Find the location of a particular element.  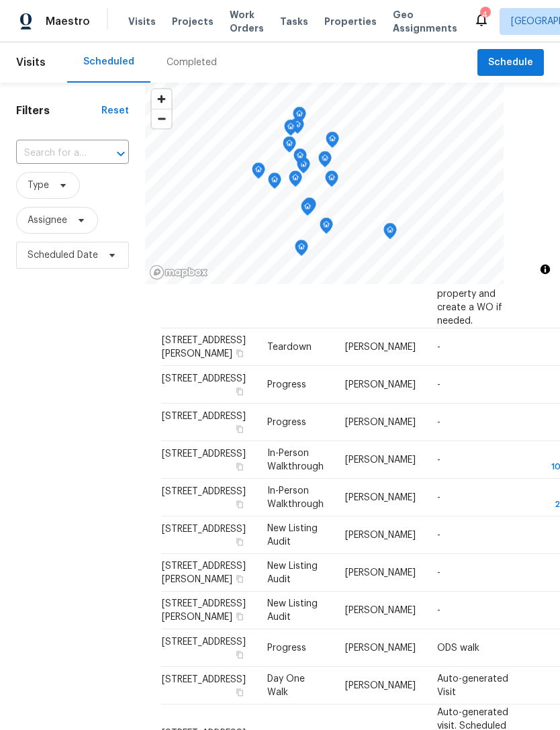

span: Projects is located at coordinates (193, 22).